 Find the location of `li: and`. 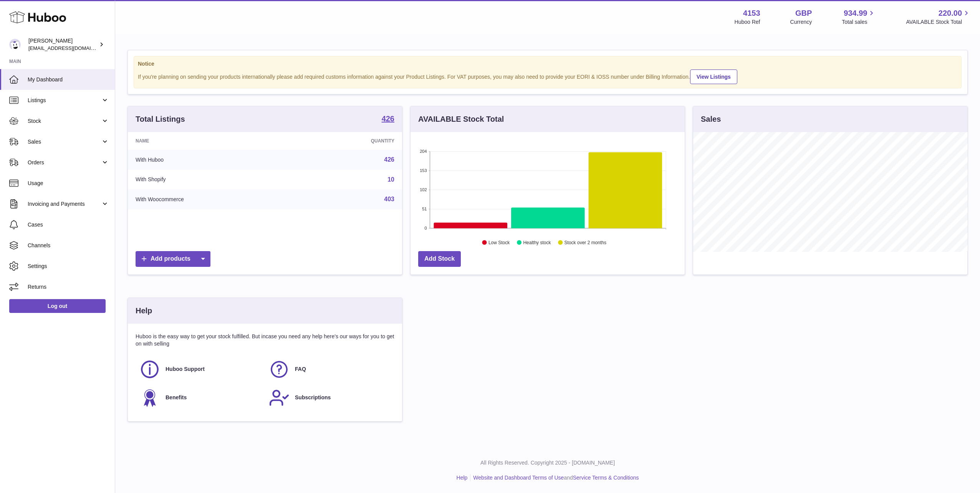

li: and is located at coordinates (554, 477).